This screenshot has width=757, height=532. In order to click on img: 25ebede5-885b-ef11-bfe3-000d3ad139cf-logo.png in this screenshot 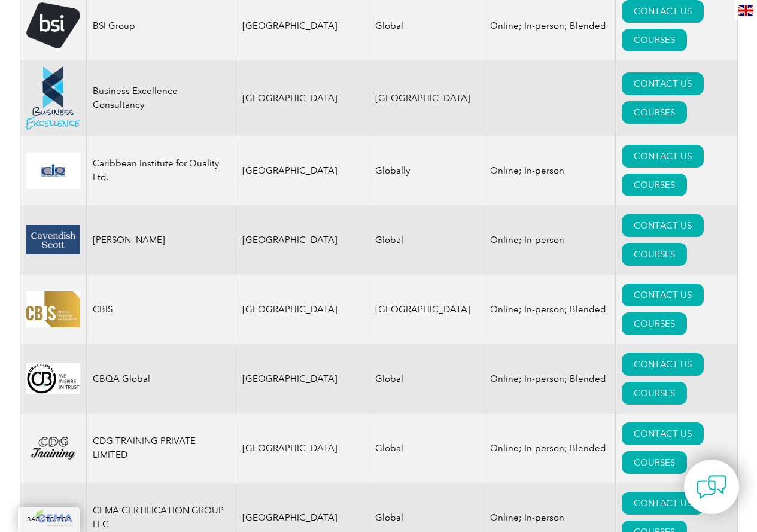, I will do `click(53, 448)`.